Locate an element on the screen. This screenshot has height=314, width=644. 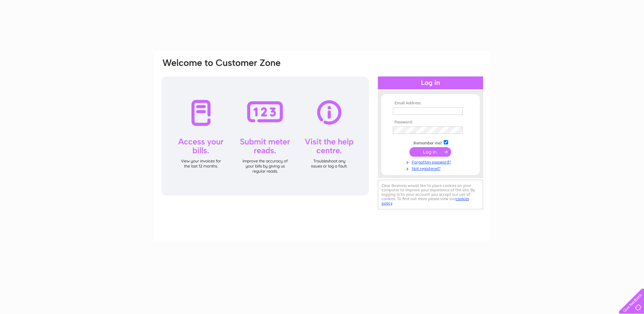
td: Remember me? is located at coordinates (431, 143).